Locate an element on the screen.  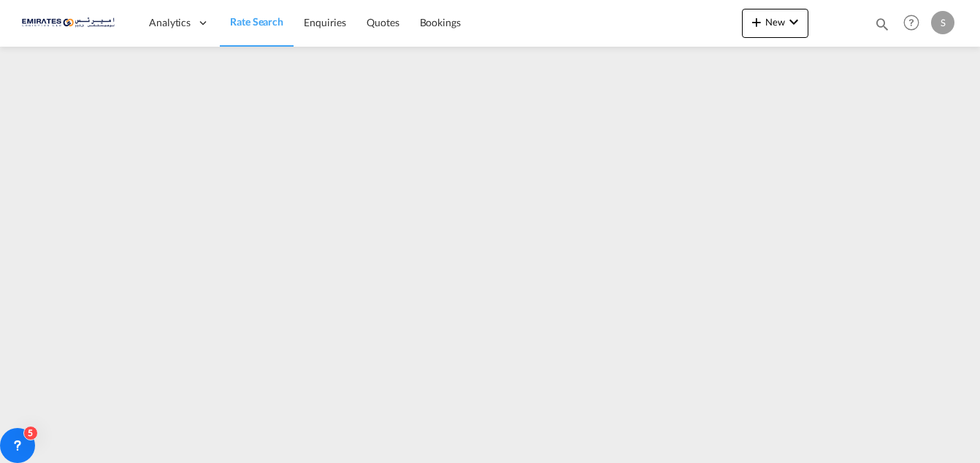
md-icon: icon-magnify is located at coordinates (882, 24).